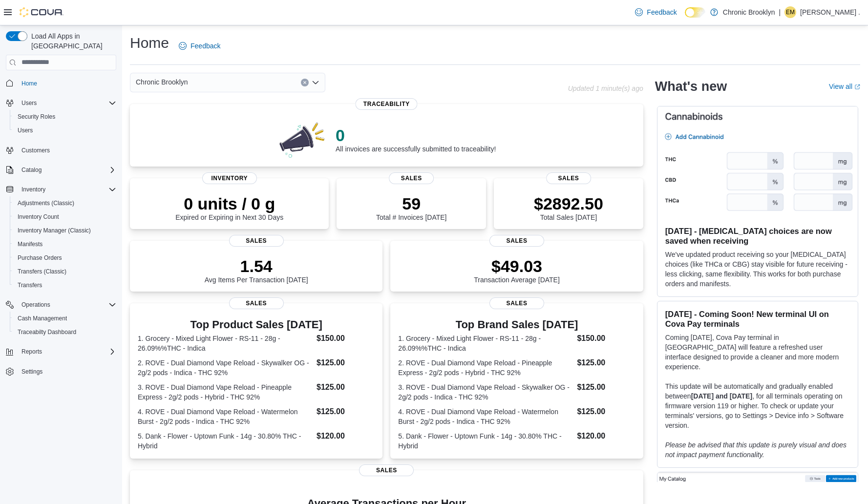 The height and width of the screenshot is (504, 868). I want to click on div: Expired or Expiring in Next 30 Days, so click(229, 208).